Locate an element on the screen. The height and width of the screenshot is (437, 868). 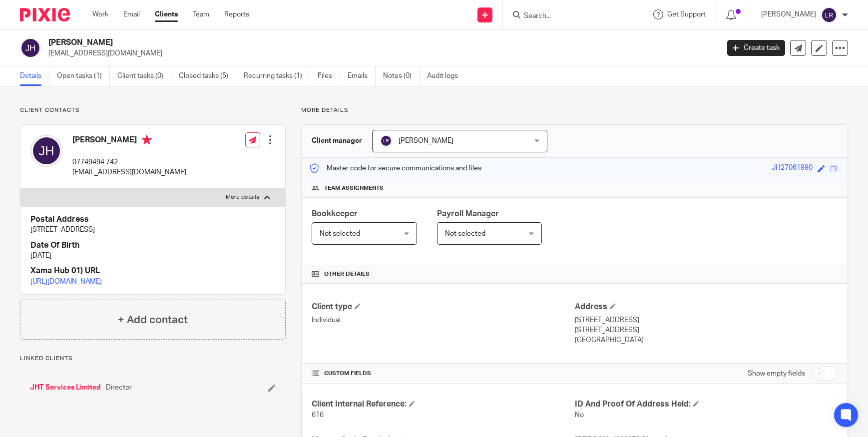
a: Audit logs is located at coordinates (446, 76).